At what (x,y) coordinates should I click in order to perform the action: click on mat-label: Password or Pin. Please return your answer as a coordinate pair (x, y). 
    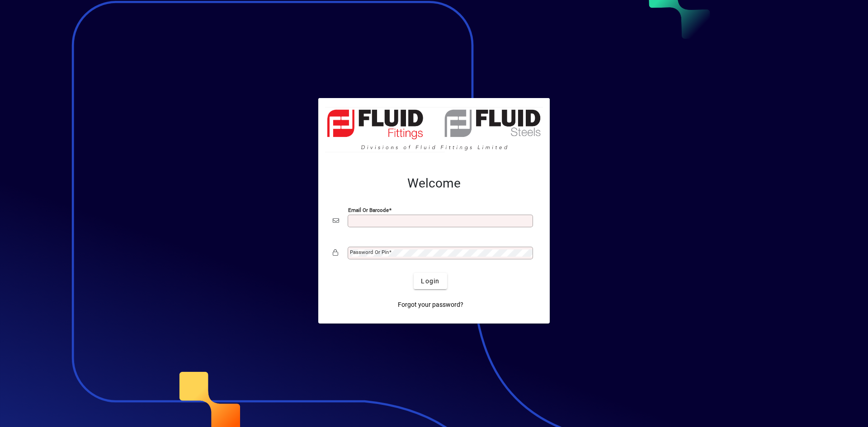
    Looking at the image, I should click on (369, 252).